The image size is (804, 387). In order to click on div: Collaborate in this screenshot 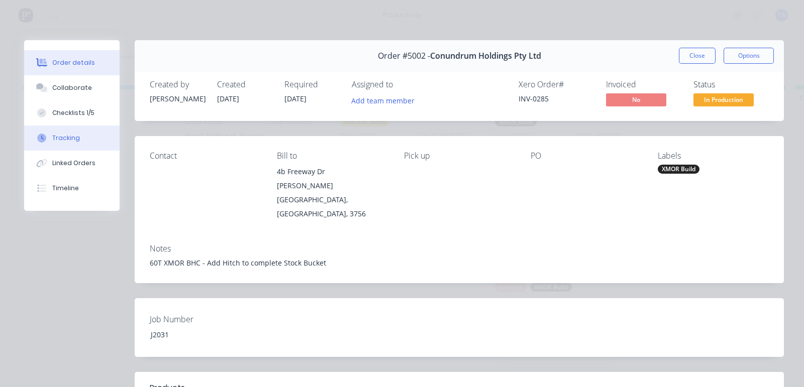, I will do `click(72, 88)`.